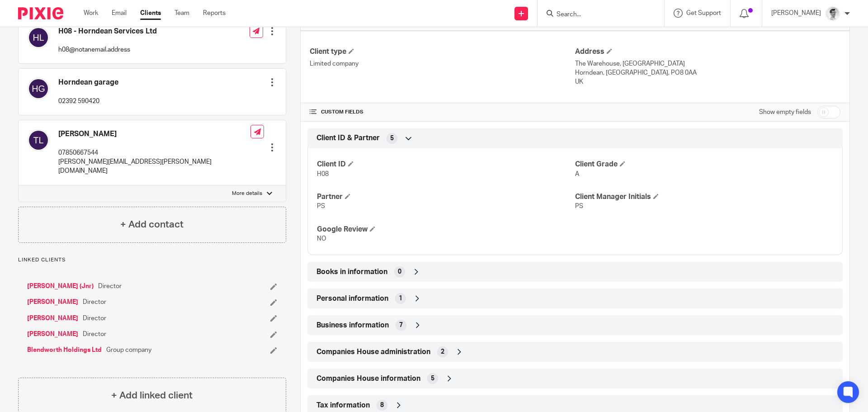 The width and height of the screenshot is (868, 412). I want to click on span: Get Support, so click(704, 13).